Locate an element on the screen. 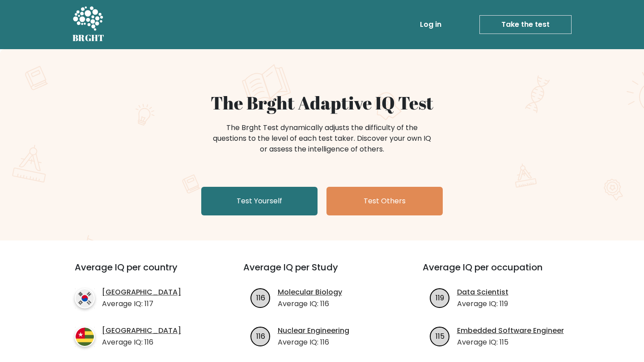 The width and height of the screenshot is (644, 362). h3: Average IQ per occupation is located at coordinates (502, 273).